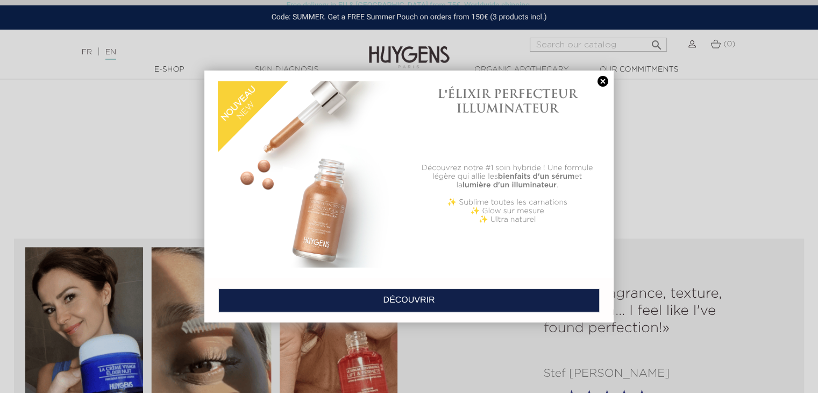 Image resolution: width=818 pixels, height=393 pixels. I want to click on p: ✨ Glow sur mesure, so click(507, 211).